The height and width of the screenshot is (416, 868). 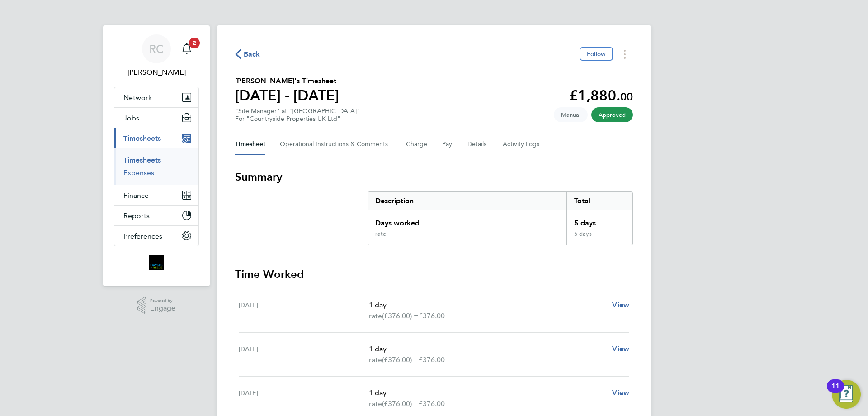 What do you see at coordinates (157, 306) in the screenshot?
I see `a: Powered byEngage` at bounding box center [157, 306].